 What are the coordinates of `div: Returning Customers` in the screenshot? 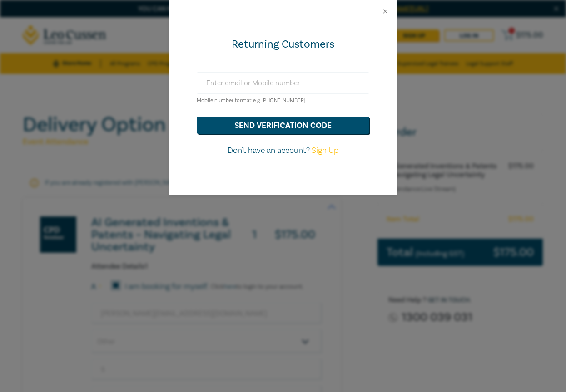 It's located at (283, 45).